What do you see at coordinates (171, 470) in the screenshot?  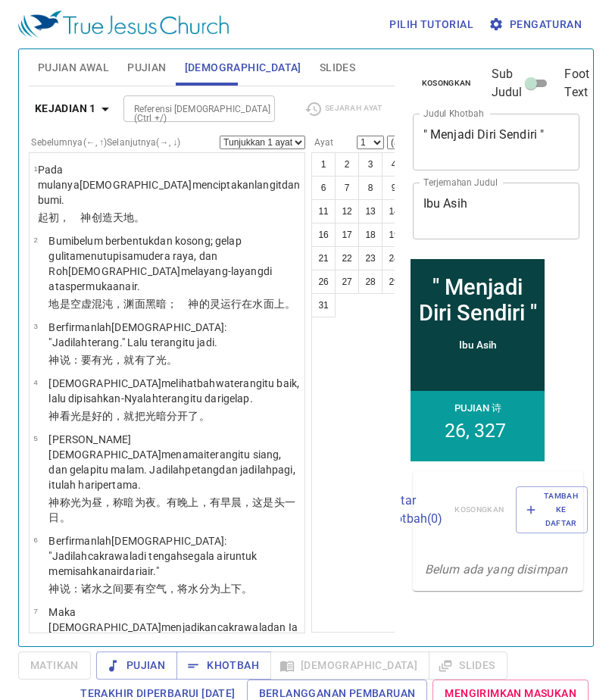 I see `wh7121: terang` at bounding box center [171, 470].